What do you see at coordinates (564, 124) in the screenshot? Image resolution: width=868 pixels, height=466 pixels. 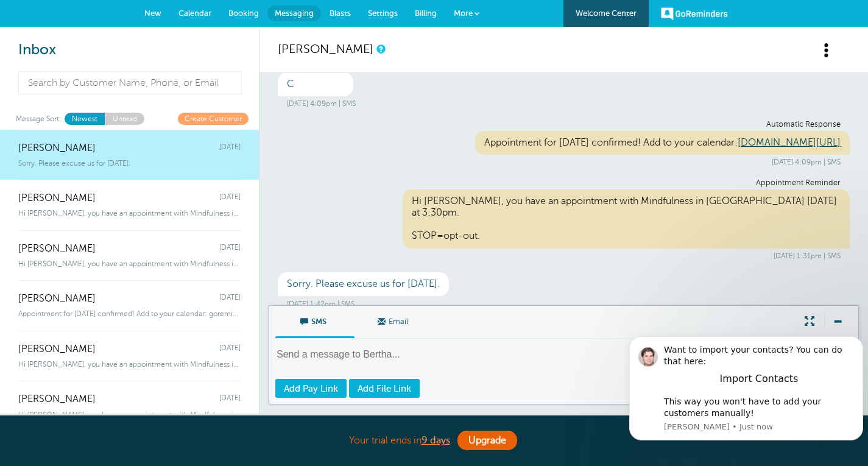 I see `div: Automatic Response` at bounding box center [564, 124].